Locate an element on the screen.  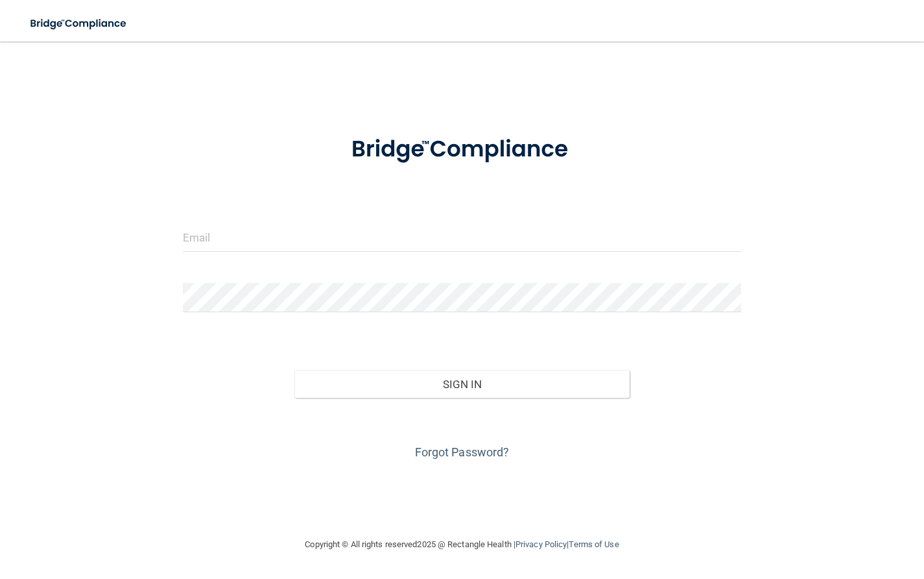
a: Terms of Use is located at coordinates (593, 544).